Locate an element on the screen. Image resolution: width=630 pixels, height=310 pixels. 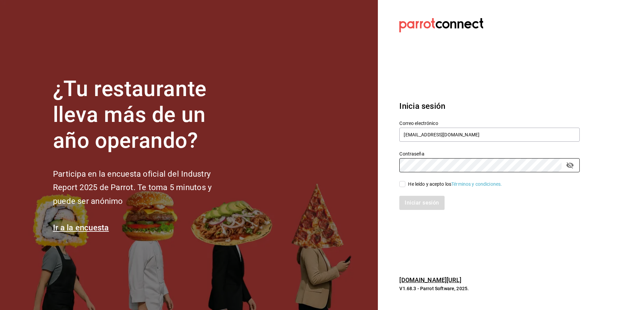
h1: ¿Tu restaurante lleva más de un año operando? is located at coordinates (144, 115).